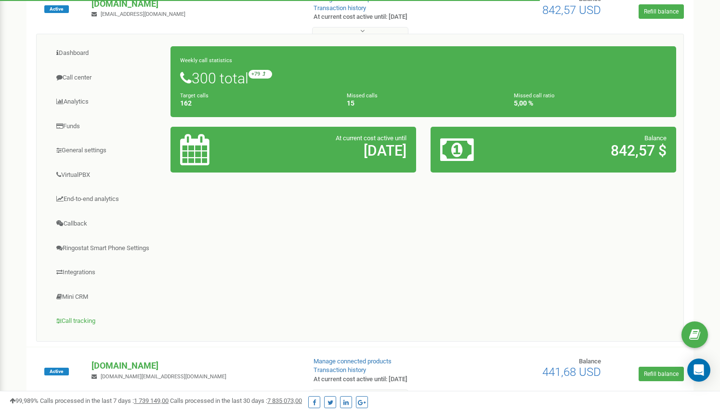 The height and width of the screenshot is (413, 720). I want to click on a: Manage connected products, so click(353, 361).